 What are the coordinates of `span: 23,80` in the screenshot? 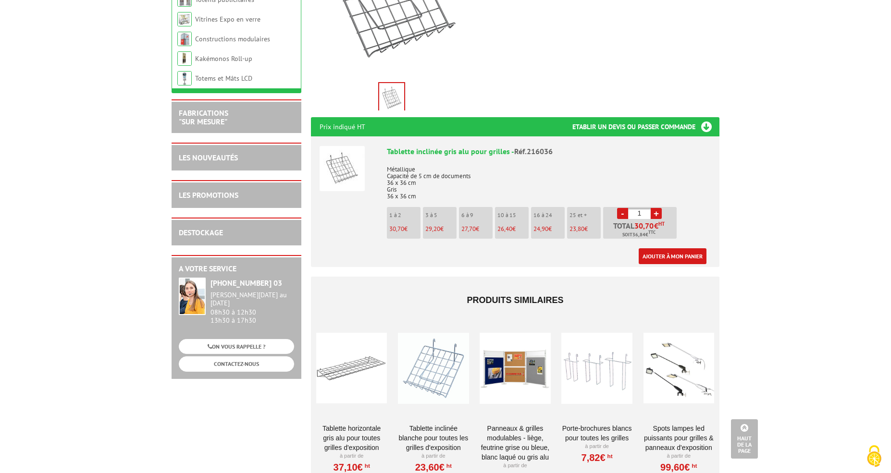 It's located at (576, 229).